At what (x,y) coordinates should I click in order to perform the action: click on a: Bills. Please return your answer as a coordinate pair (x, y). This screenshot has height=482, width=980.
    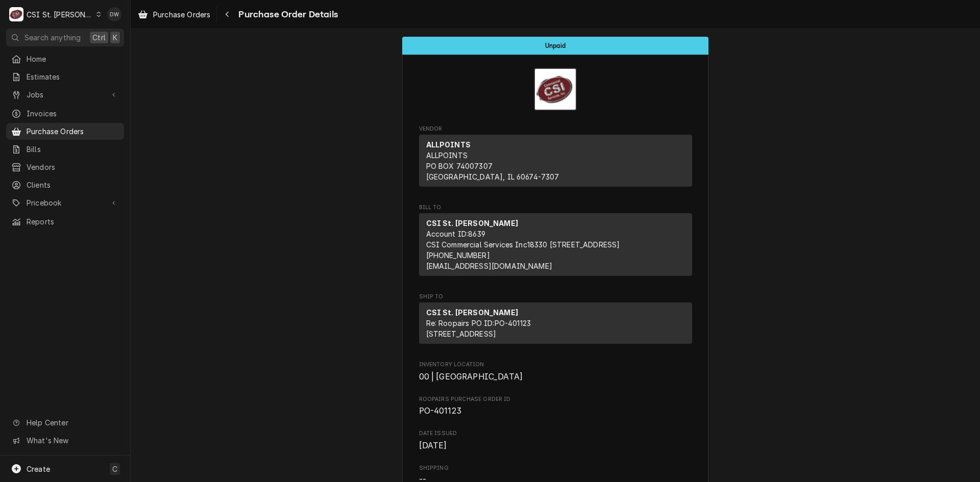
    Looking at the image, I should click on (65, 148).